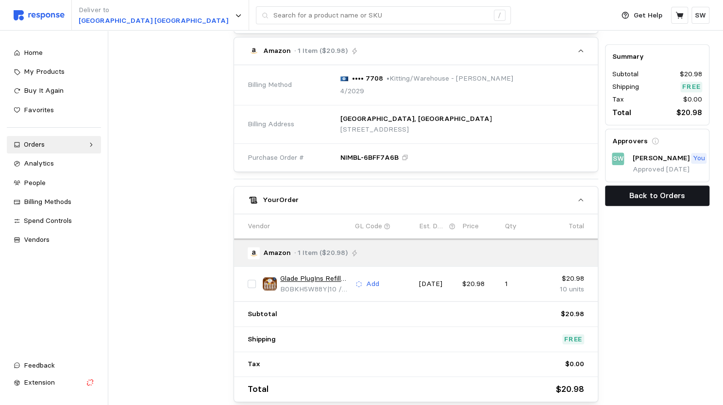 This screenshot has width=723, height=405. I want to click on p: NIMBL-6BFF7A6B, so click(369, 158).